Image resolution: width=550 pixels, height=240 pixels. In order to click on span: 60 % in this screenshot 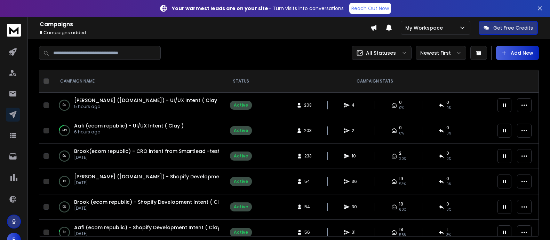, I will do `click(403, 210)`.